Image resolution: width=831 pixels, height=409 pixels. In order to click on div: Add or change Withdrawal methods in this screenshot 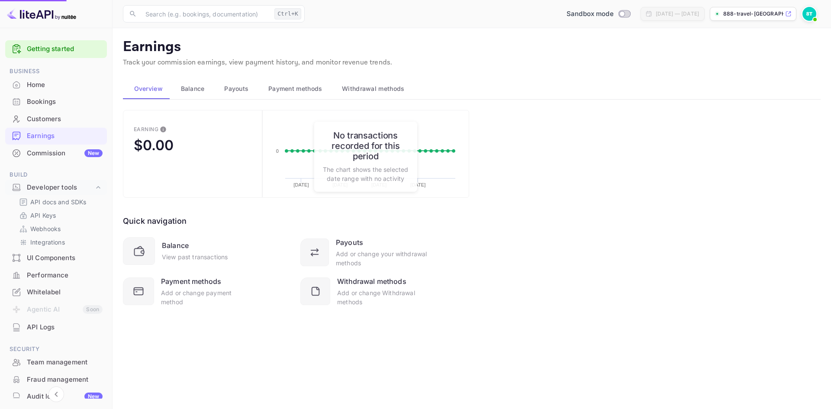, I will do `click(382, 297)`.